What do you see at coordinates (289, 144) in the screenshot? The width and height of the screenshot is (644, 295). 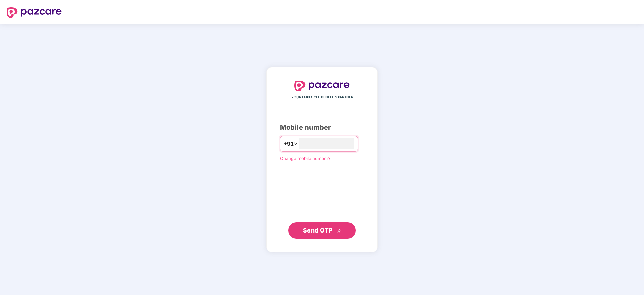 I see `span: +91` at bounding box center [289, 144].